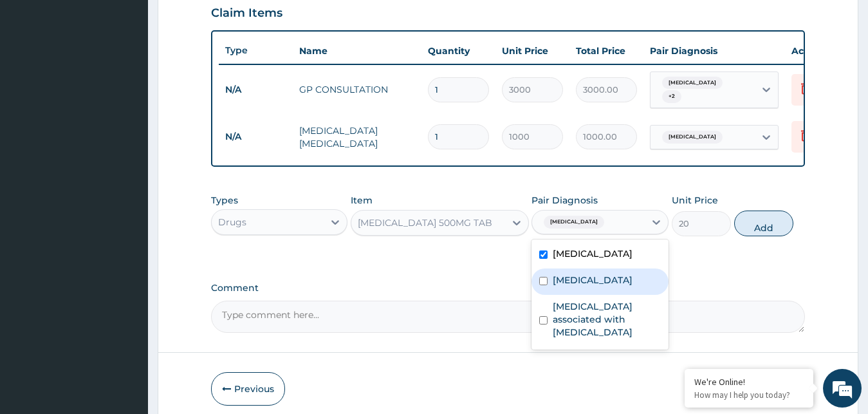 The image size is (868, 414). I want to click on label: Item, so click(362, 200).